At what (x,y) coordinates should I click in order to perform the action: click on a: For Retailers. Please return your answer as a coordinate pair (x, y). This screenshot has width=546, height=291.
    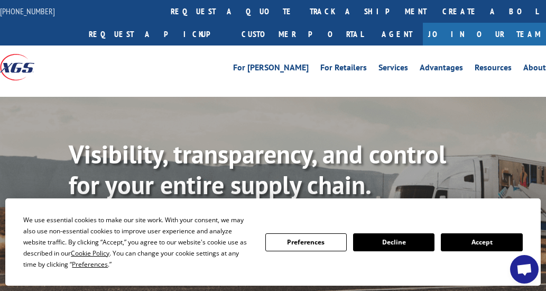
    Looking at the image, I should click on (344, 69).